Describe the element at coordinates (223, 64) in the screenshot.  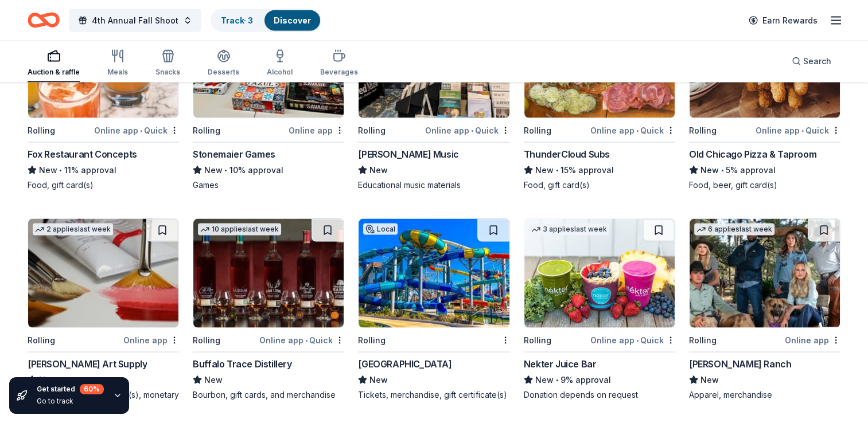
I see `button: Desserts` at that location.